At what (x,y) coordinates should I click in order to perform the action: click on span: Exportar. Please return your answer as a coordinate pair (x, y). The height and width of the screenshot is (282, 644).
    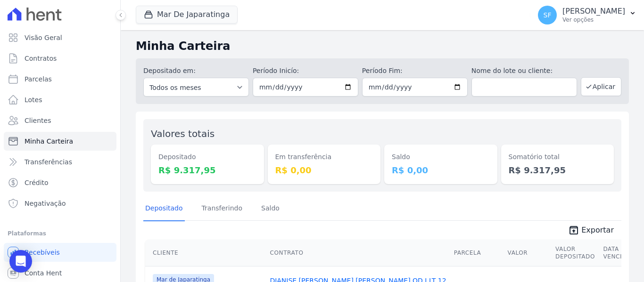
    Looking at the image, I should click on (597, 231).